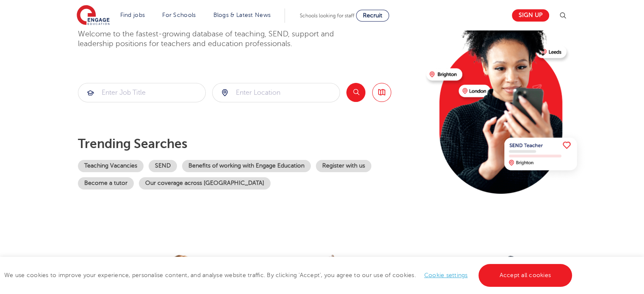 Image resolution: width=644 pixels, height=294 pixels. What do you see at coordinates (289, 275) in the screenshot?
I see `span: We use cookies to improve your experience, personalise content, and analyse website traffic. By c...` at bounding box center [289, 275].